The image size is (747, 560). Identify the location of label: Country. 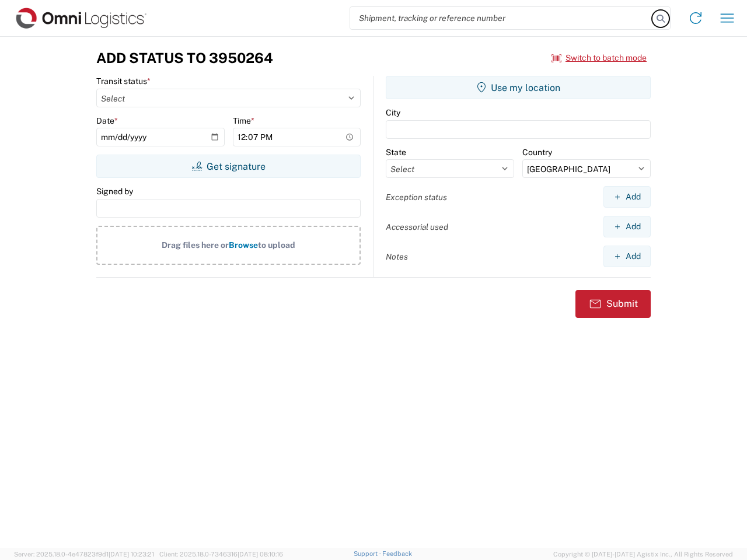
(537, 152).